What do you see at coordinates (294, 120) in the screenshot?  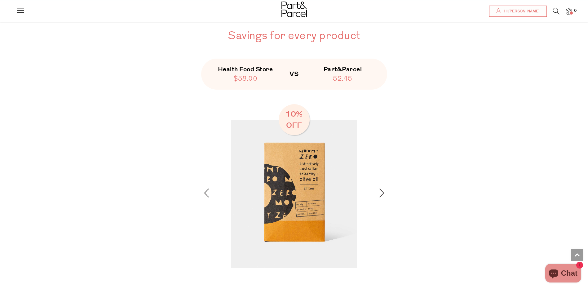 I see `div: 10% off` at bounding box center [294, 120].